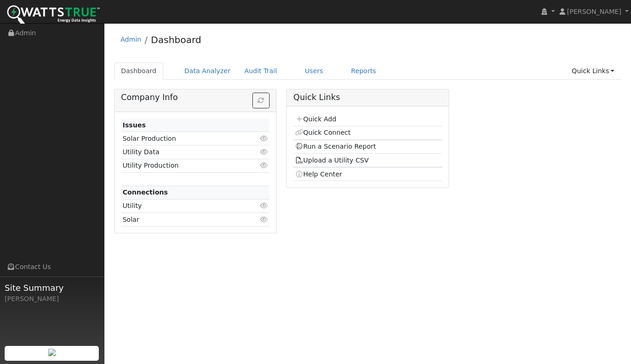 The image size is (631, 364). Describe the element at coordinates (592, 71) in the screenshot. I see `a: Quick Links` at that location.